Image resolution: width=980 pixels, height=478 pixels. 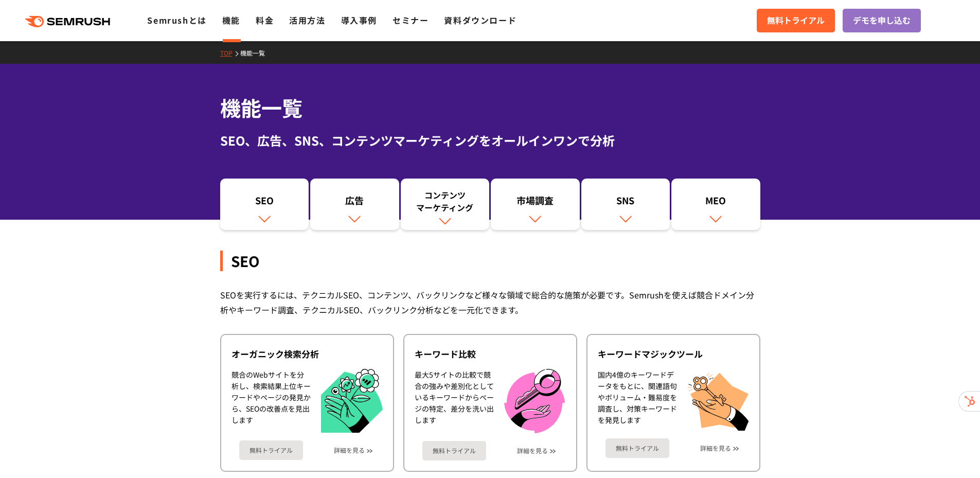 What do you see at coordinates (177, 20) in the screenshot?
I see `a: Semrushとは` at bounding box center [177, 20].